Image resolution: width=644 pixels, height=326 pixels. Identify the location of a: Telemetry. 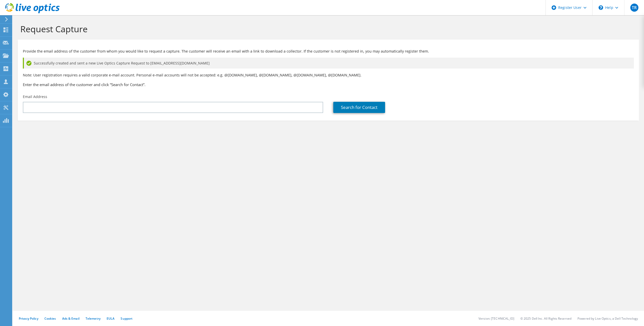
(93, 318).